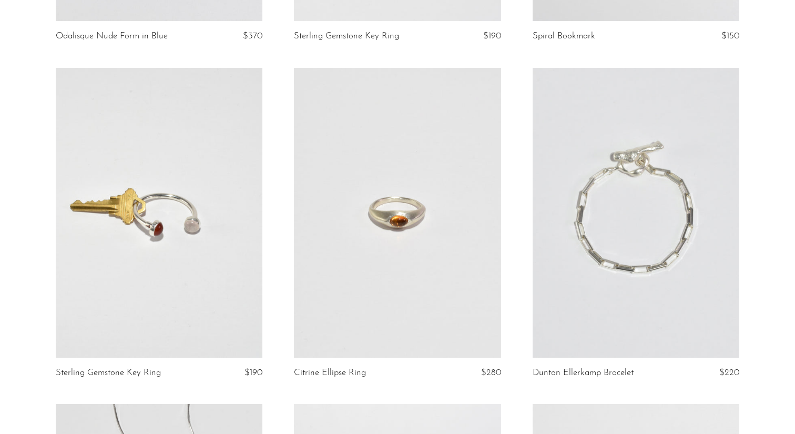 This screenshot has width=795, height=434. I want to click on a: Citrine Ellipse Ring, so click(330, 373).